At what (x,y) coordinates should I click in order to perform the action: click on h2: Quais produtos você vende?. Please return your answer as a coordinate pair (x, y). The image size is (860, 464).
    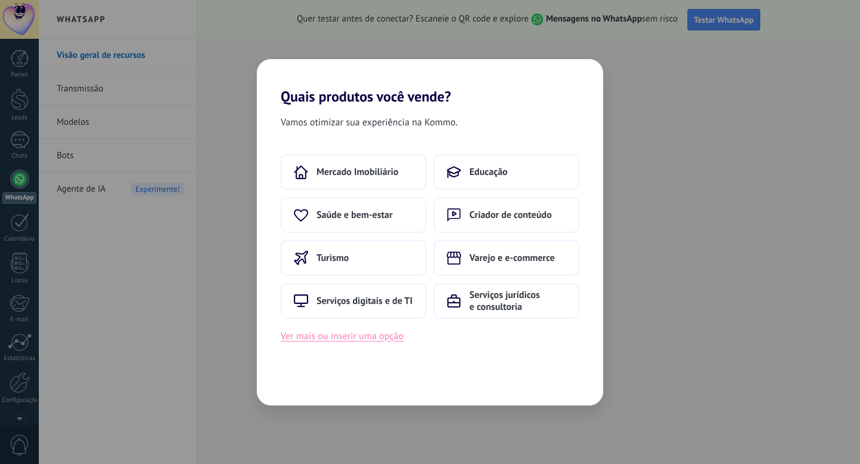
    Looking at the image, I should click on (430, 82).